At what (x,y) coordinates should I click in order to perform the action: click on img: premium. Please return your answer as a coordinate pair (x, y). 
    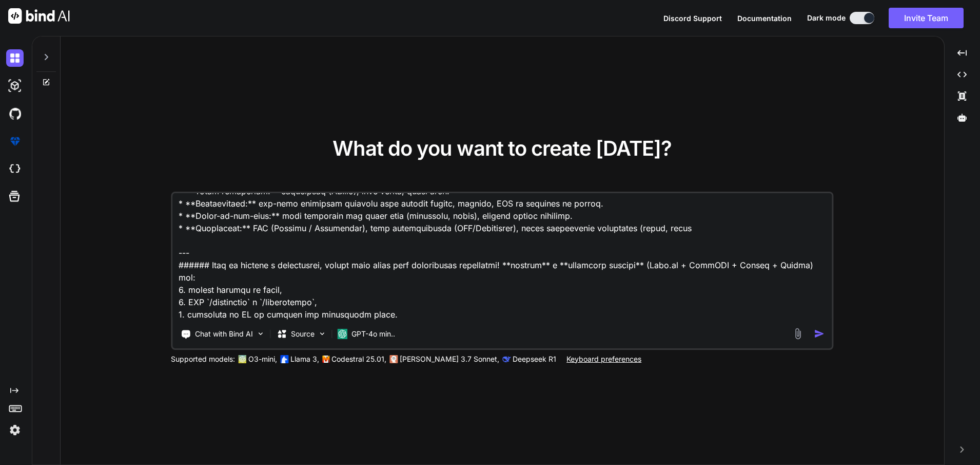
    Looking at the image, I should click on (15, 141).